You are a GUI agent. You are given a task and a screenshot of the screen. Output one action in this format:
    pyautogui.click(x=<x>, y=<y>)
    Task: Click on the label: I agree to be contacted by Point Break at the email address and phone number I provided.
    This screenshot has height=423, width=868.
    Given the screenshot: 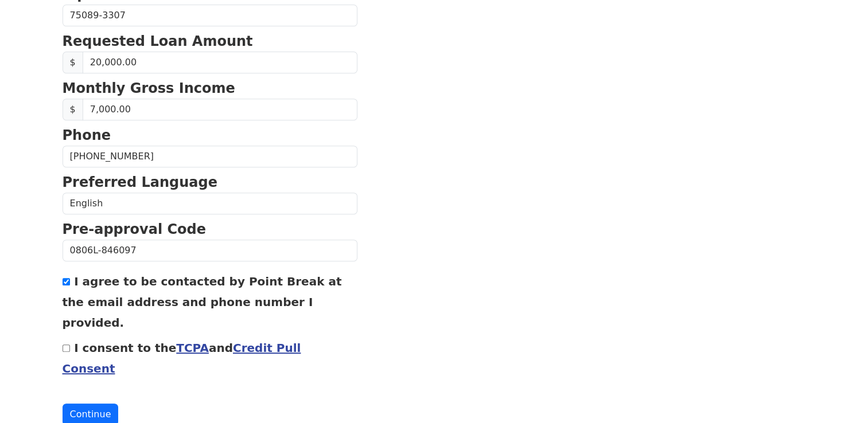 What is the action you would take?
    pyautogui.click(x=202, y=302)
    